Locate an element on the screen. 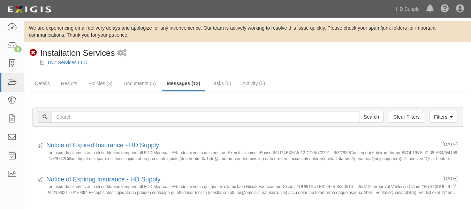 This screenshot has height=209, width=471. i: Non-Compliant is located at coordinates (33, 53).